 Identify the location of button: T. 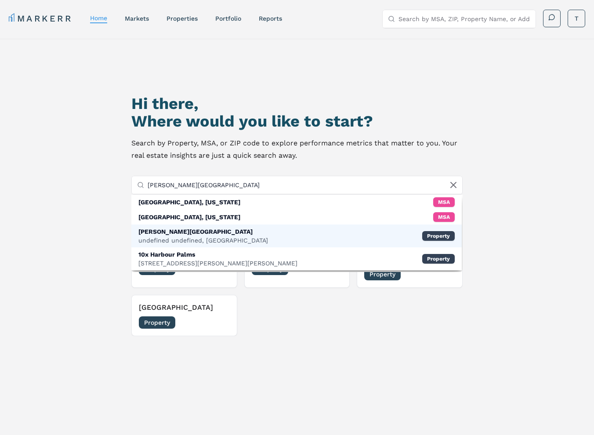
(576, 18).